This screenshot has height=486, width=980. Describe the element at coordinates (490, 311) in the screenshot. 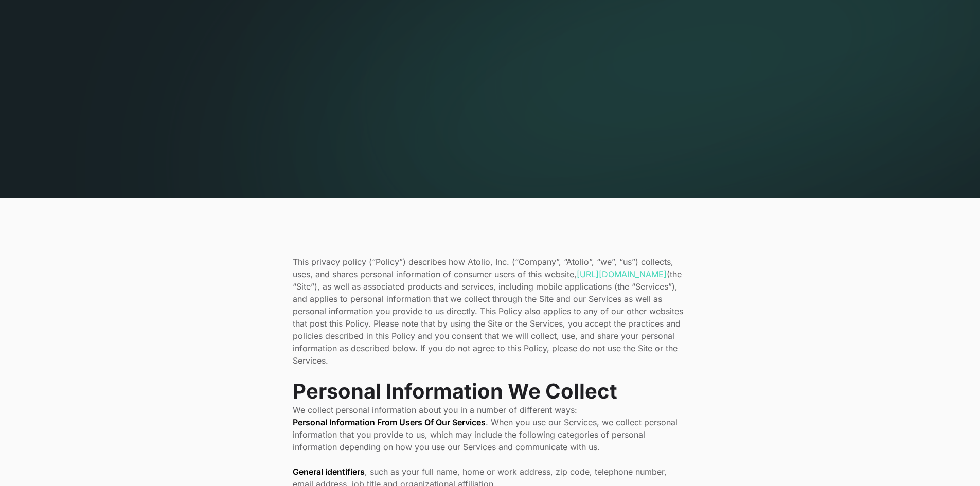

I see `p: This privacy policy (“Policy”) describes how Atolio, Inc. (“Company”, “Atolio”, “we”, “us”) colle...` at that location.